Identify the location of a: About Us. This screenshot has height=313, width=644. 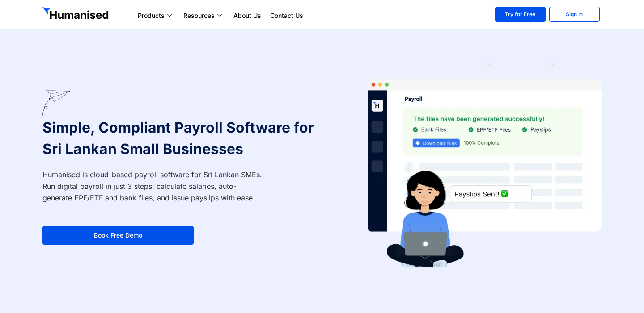
(247, 16).